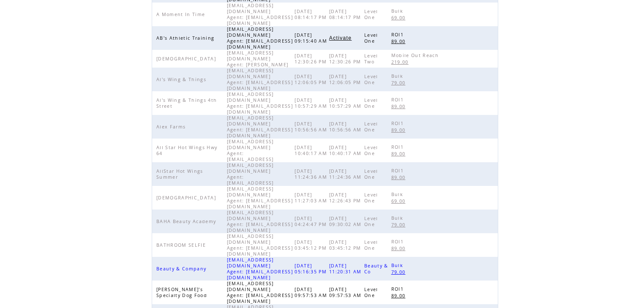 Image resolution: width=644 pixels, height=308 pixels. I want to click on span: BATHROOM SELFIE, so click(182, 245).